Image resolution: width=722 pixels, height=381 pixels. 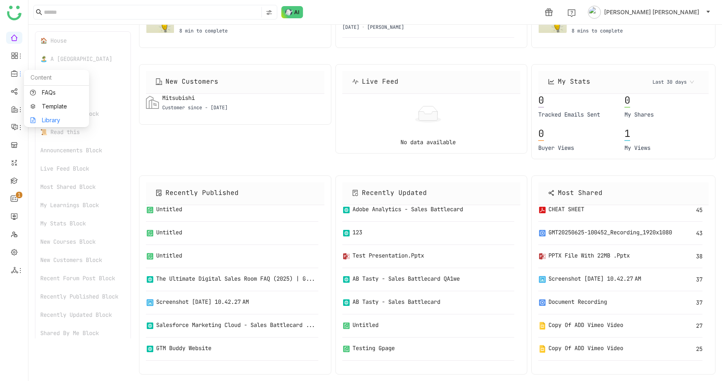 I want to click on div: Mitsubishi, so click(x=195, y=98).